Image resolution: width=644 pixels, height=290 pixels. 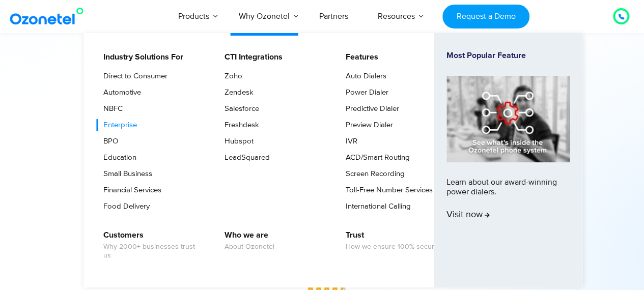 What do you see at coordinates (153, 251) in the screenshot?
I see `span: Why 2000+ businesses trust us` at bounding box center [153, 251].